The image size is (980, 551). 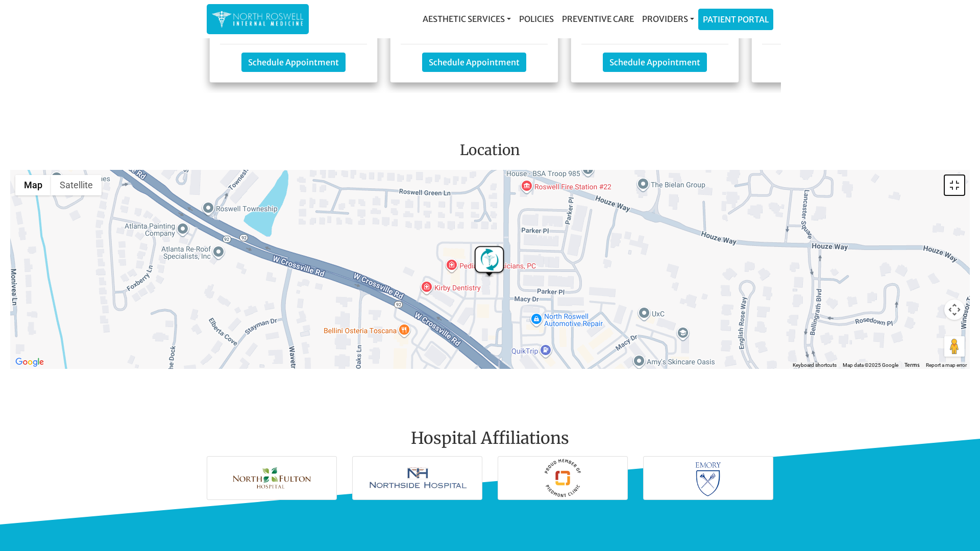 I want to click on img: Google, so click(x=30, y=362).